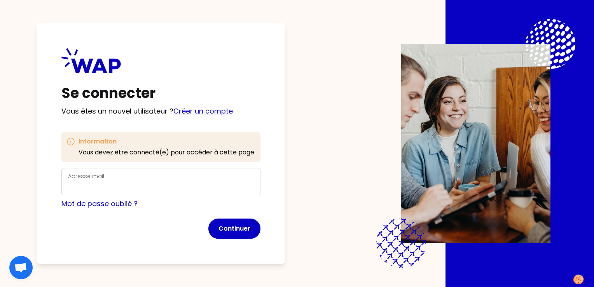 The width and height of the screenshot is (594, 287). Describe the element at coordinates (234, 228) in the screenshot. I see `button: Continuer` at that location.